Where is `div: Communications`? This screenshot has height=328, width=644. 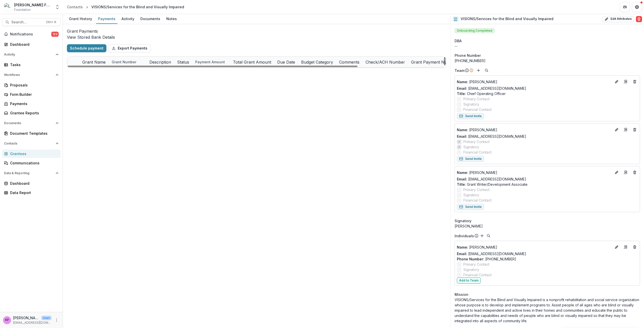 div: Communications is located at coordinates (33, 163).